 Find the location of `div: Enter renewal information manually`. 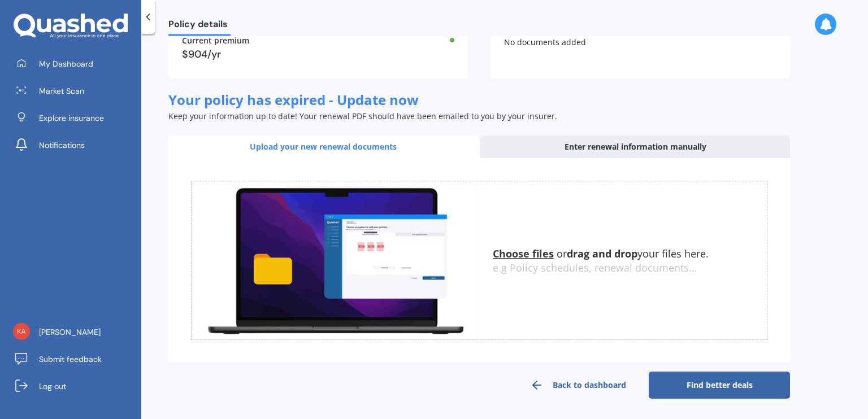

div: Enter renewal information manually is located at coordinates (635, 147).